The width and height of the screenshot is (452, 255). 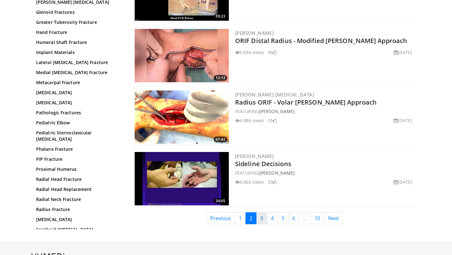 What do you see at coordinates (78, 22) in the screenshot?
I see `a: Greater Tuberosity Fracture` at bounding box center [78, 22].